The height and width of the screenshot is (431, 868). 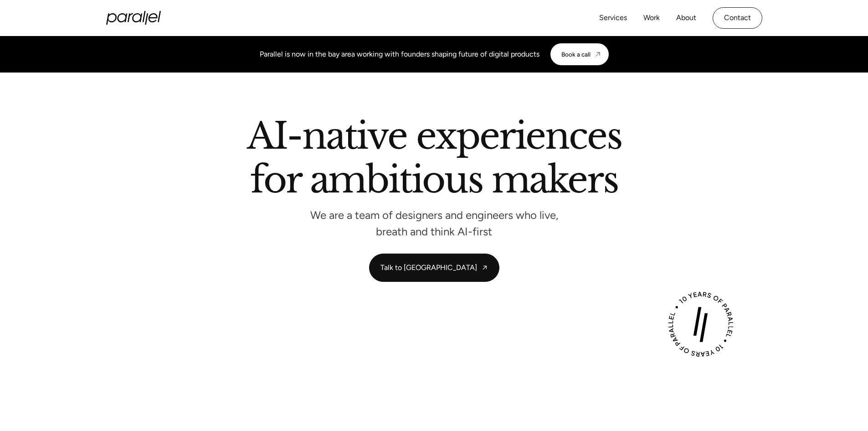 What do you see at coordinates (576, 54) in the screenshot?
I see `div: Book a call` at bounding box center [576, 54].